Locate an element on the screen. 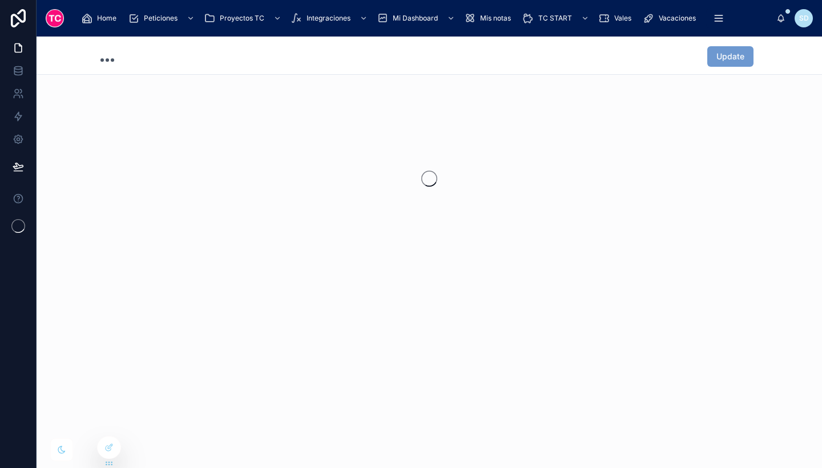 Image resolution: width=822 pixels, height=468 pixels. span: Update is located at coordinates (730, 57).